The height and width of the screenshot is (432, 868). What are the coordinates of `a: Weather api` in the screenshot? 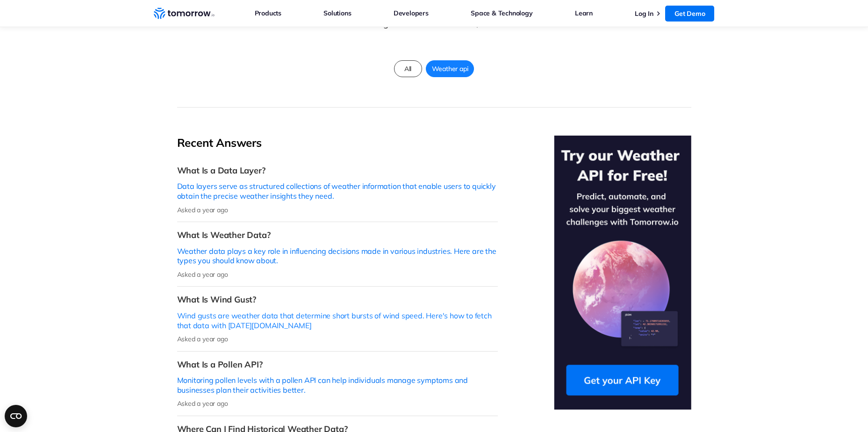 It's located at (450, 68).